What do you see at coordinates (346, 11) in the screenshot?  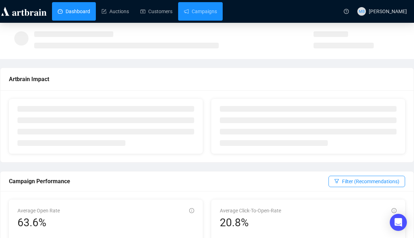 I see `span: question-circle` at bounding box center [346, 11].